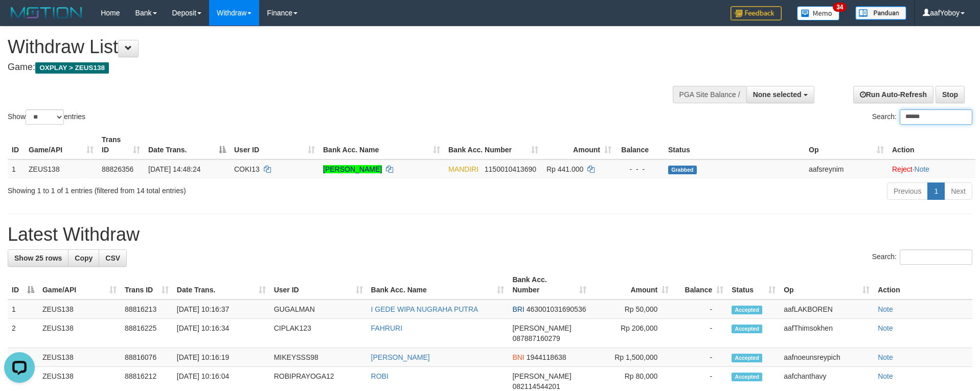 The height and width of the screenshot is (391, 980). What do you see at coordinates (754, 285) in the screenshot?
I see `th: Status: activate to sort column ascending` at bounding box center [754, 285].